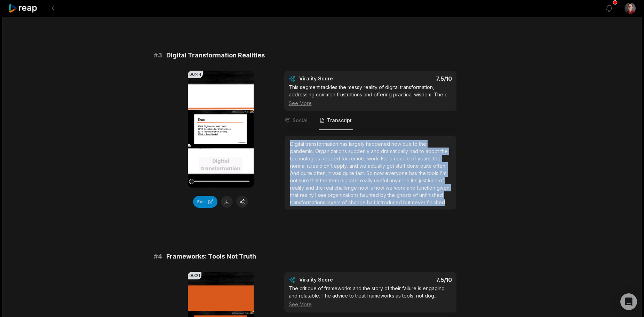  I want to click on span: apply,, so click(342, 165).